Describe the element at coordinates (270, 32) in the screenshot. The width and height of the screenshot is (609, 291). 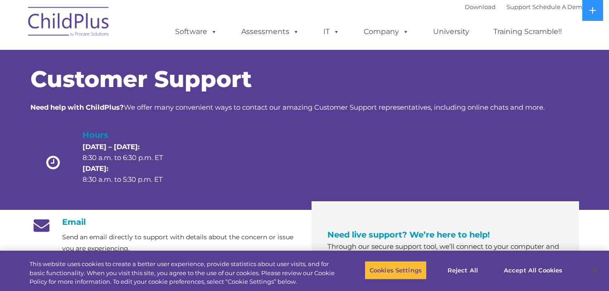
I see `a: Assessments` at that location.